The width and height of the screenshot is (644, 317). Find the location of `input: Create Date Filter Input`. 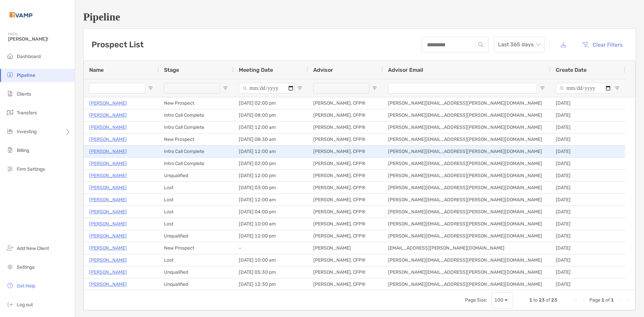

input: Create Date Filter Input is located at coordinates (583, 88).